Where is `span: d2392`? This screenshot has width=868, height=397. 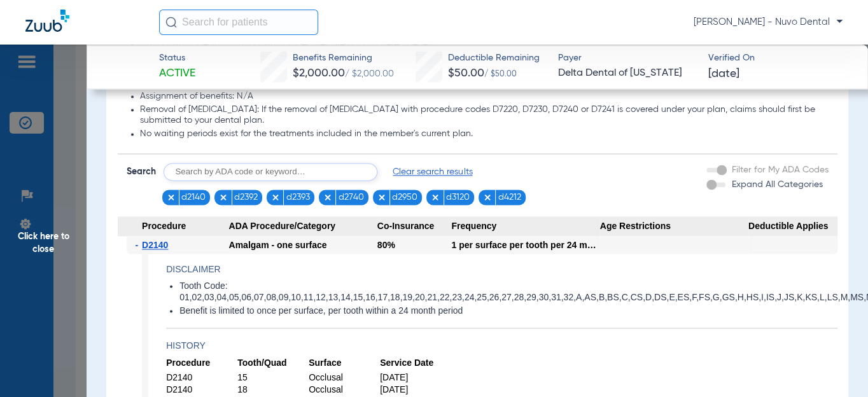 span: d2392 is located at coordinates (245, 197).